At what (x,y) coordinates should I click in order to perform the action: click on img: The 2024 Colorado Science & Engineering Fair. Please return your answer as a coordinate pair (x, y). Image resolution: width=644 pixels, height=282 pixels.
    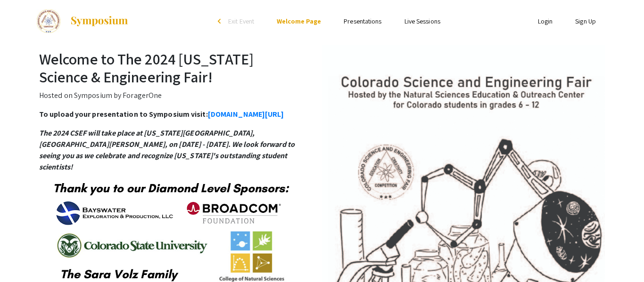
    Looking at the image, I should click on (49, 21).